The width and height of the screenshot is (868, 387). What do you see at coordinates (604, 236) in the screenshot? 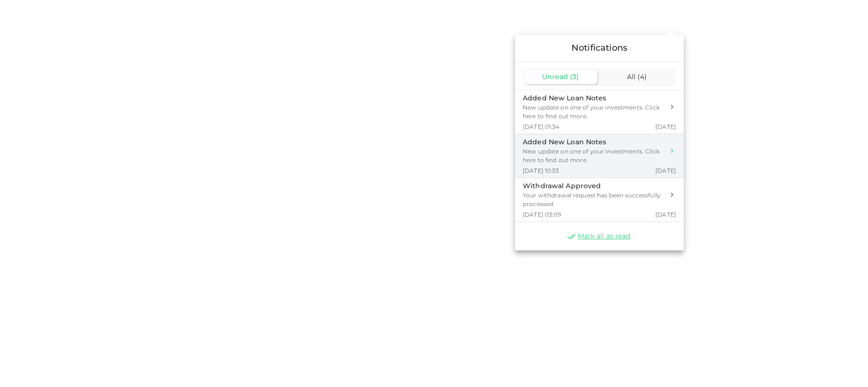
I see `span: Mark all as read` at bounding box center [604, 236].